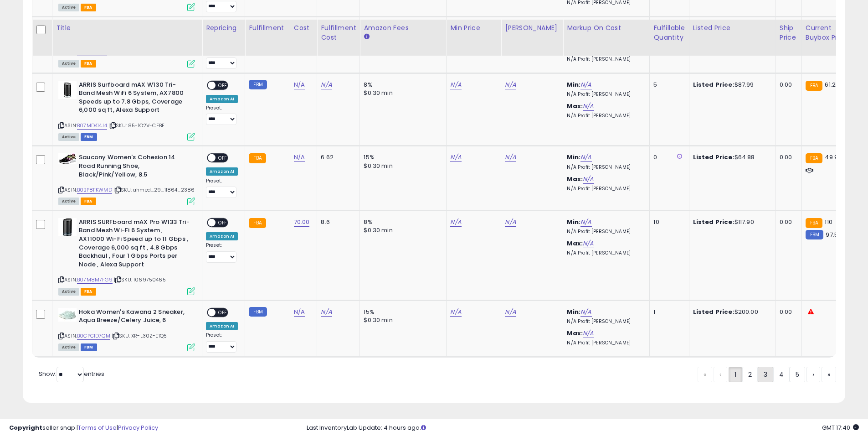 This screenshot has height=437, width=868. Describe the element at coordinates (668, 85) in the screenshot. I see `div: 5` at that location.